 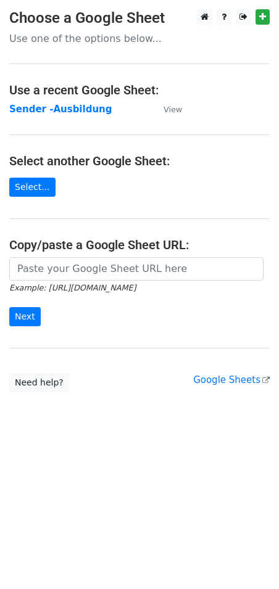 What do you see at coordinates (25, 317) in the screenshot?
I see `input: Next` at bounding box center [25, 317].